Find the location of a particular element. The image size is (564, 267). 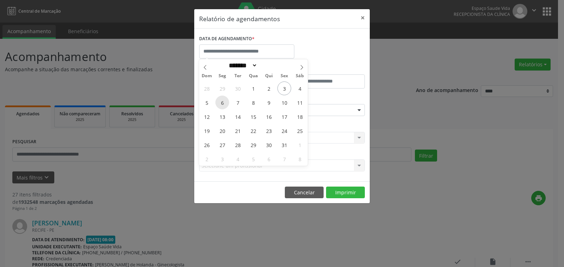

span: Outubro 7, 2025 is located at coordinates (238, 102).